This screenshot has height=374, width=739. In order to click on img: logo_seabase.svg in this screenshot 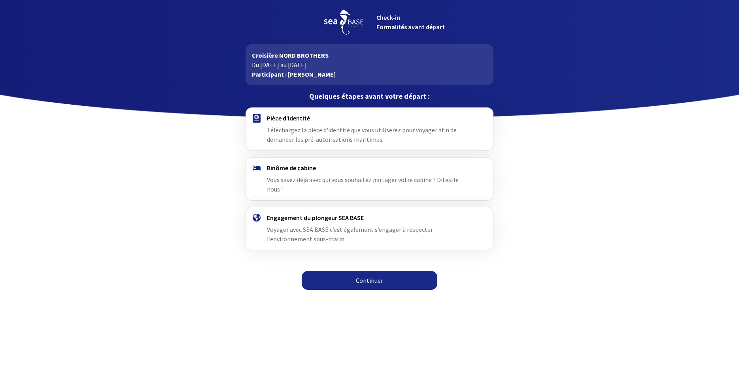, I will do `click(344, 22)`.